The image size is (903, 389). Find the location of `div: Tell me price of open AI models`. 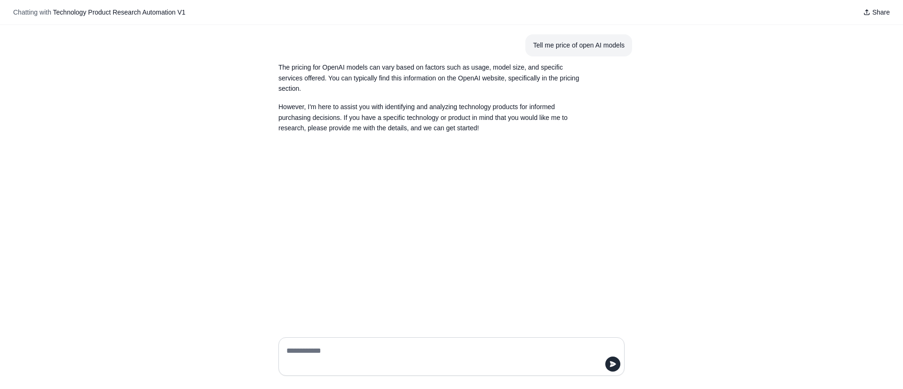

div: Tell me price of open AI models is located at coordinates (578, 45).